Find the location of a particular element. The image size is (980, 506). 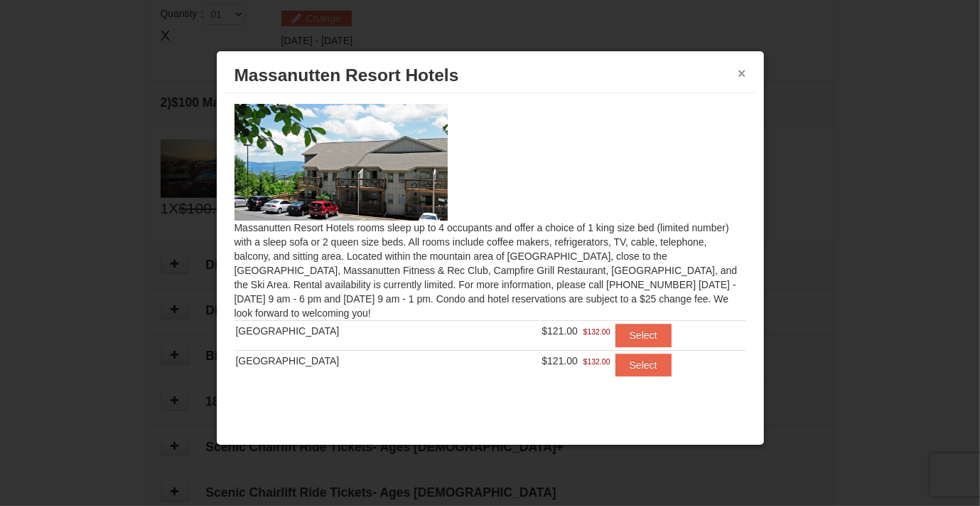

img: 19219026-1-e3b4ac8e.jpg is located at coordinates (342, 162).